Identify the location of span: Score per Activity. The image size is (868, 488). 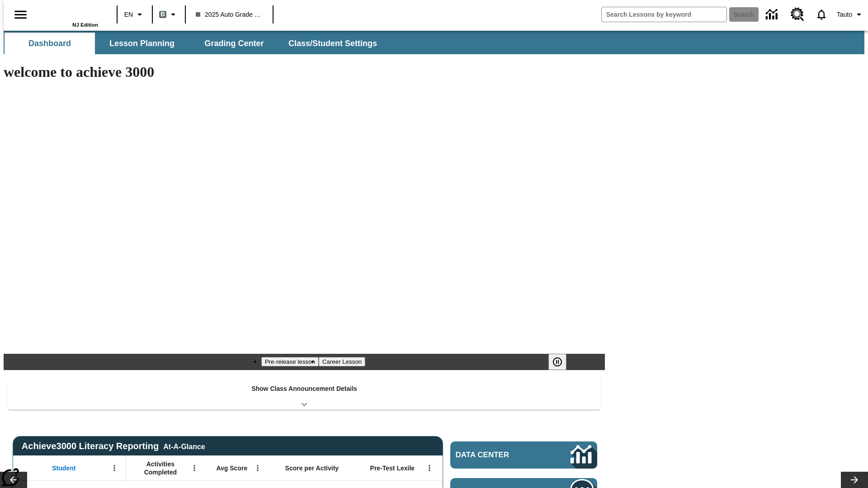
(312, 469).